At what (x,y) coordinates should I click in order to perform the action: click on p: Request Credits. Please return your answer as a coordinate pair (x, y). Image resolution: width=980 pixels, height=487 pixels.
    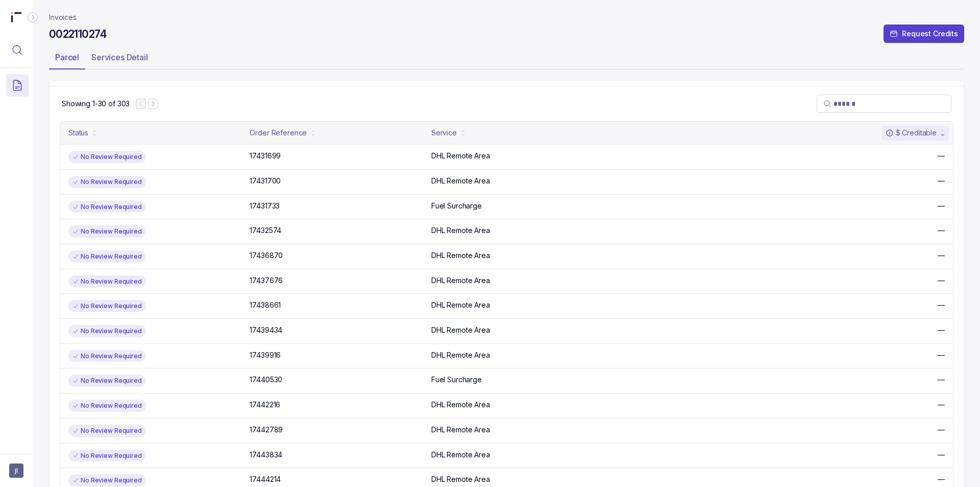
    Looking at the image, I should click on (930, 34).